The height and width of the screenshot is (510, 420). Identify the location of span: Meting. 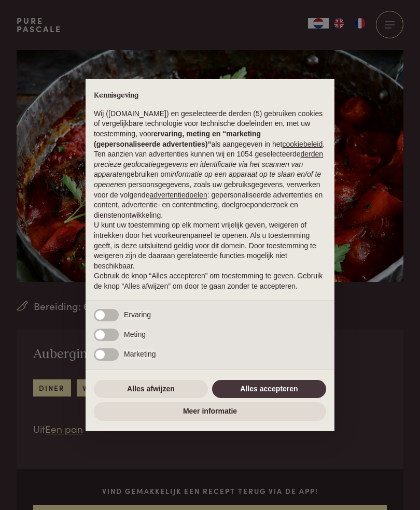
(135, 335).